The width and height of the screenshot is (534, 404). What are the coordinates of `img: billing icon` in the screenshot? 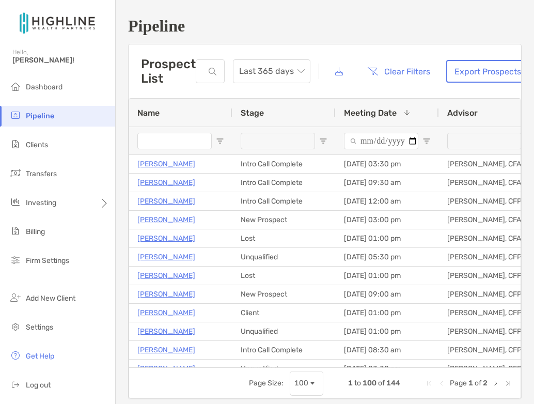 It's located at (15, 231).